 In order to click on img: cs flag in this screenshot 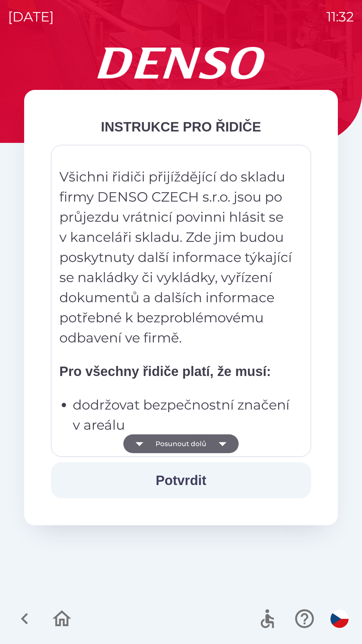, I will do `click(340, 619)`.